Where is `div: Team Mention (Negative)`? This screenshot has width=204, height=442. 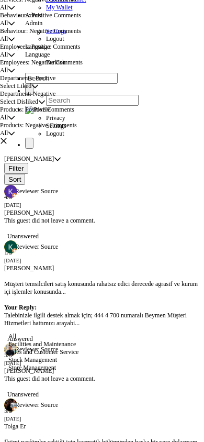
div: Team Mention (Negative) is located at coordinates (12, 70).